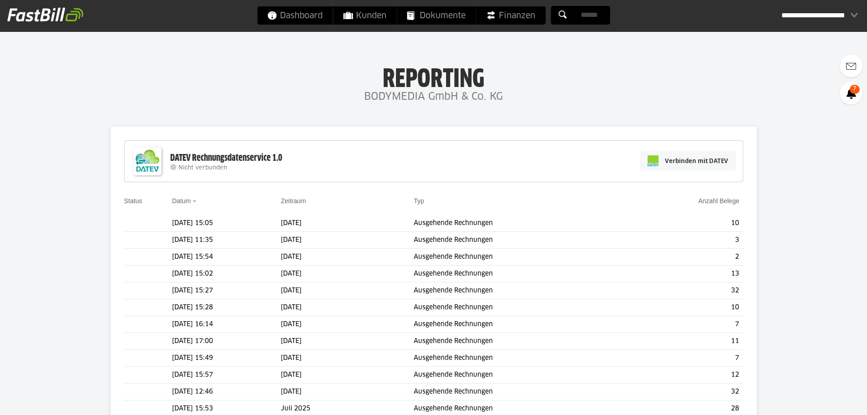  Describe the element at coordinates (688, 161) in the screenshot. I see `a: Verbinden mit DATEV` at that location.